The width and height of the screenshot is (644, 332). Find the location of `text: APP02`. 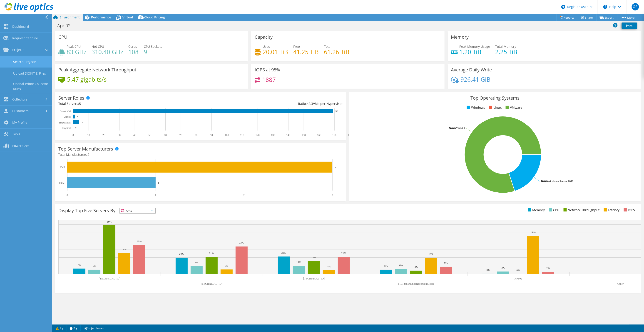

text: APP02 is located at coordinates (518, 278).